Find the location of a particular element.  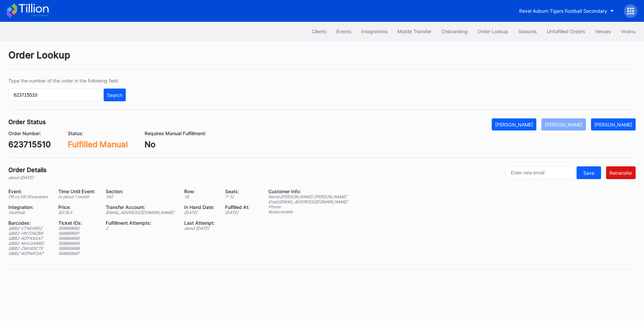

a: Seasons is located at coordinates (527, 31).